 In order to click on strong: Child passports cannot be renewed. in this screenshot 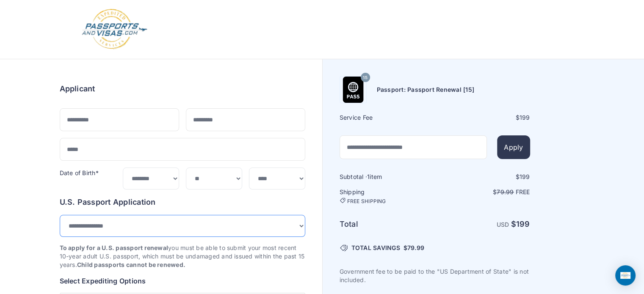, I will do `click(132, 264)`.